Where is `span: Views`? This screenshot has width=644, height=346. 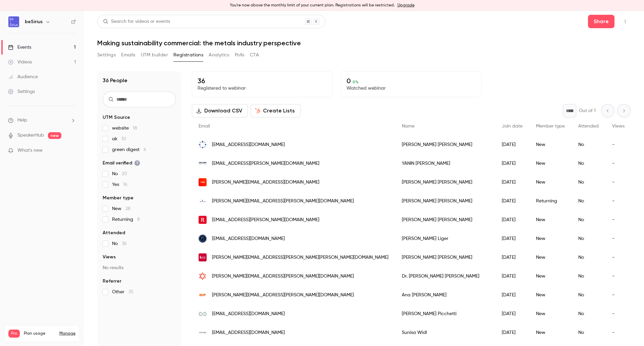
span: Views is located at coordinates (109, 257).